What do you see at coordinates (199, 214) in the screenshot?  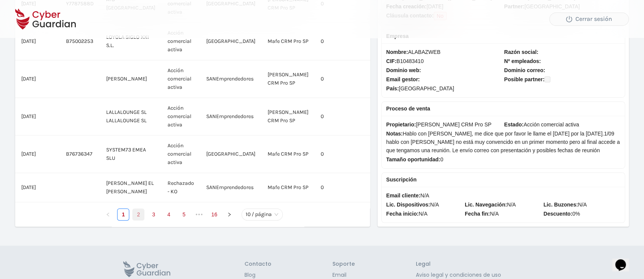 I see `li: 5 páginas siguientes` at bounding box center [199, 214].